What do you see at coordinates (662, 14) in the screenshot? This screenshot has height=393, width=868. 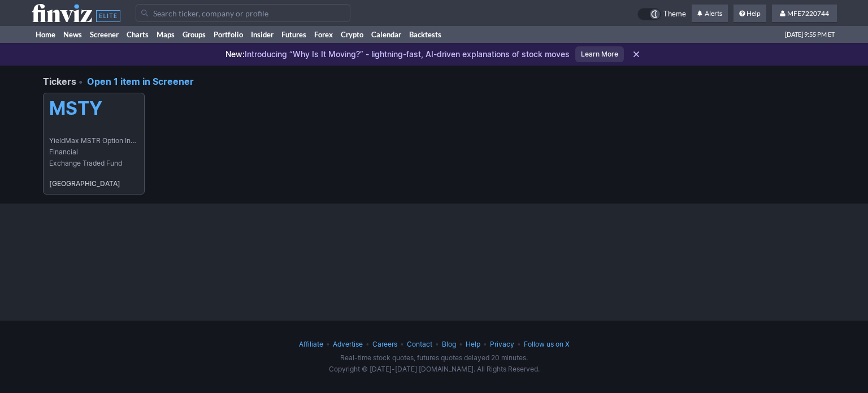 I see `a: Theme` at bounding box center [662, 14].